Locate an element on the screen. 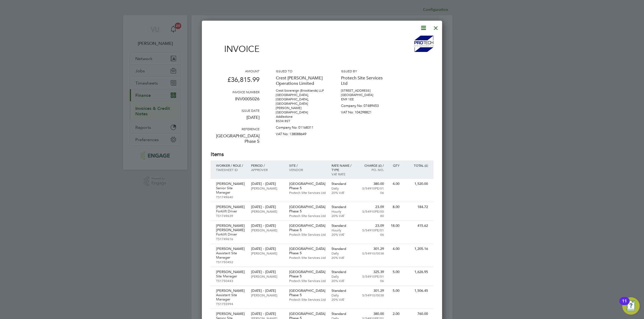 The height and width of the screenshot is (319, 644). p: 380.00 is located at coordinates (372, 184).